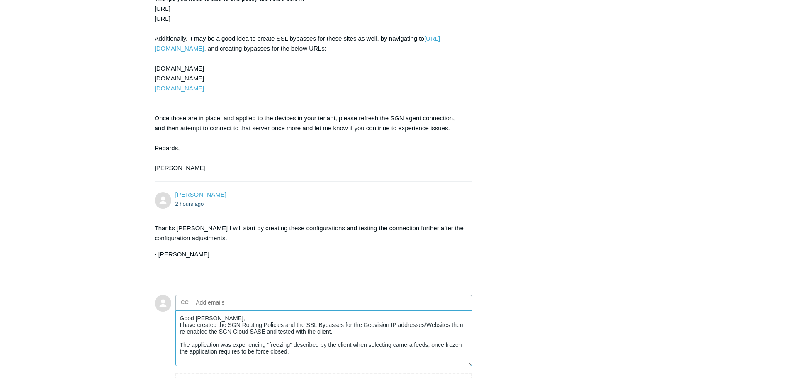  I want to click on input: Add emails, so click(237, 302).